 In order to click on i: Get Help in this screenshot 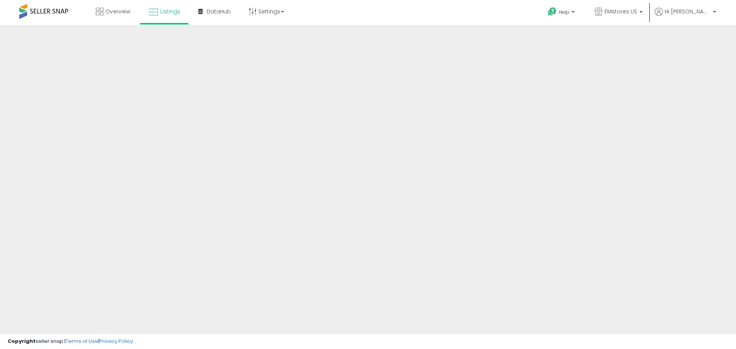, I will do `click(552, 11)`.